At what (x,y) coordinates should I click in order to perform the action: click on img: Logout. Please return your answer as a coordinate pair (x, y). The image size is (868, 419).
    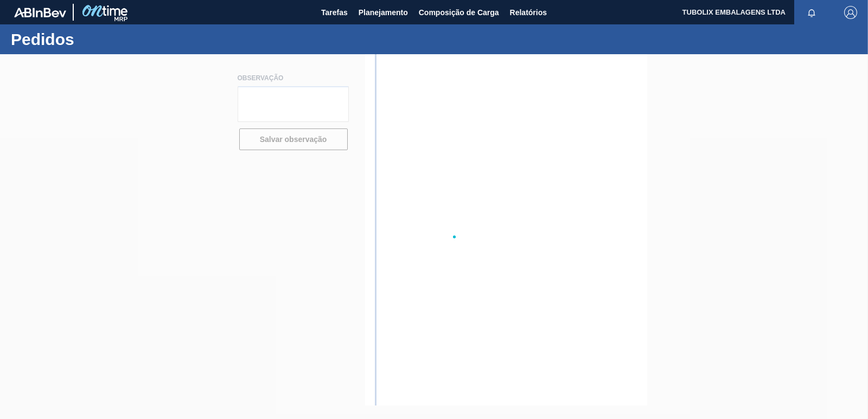
    Looking at the image, I should click on (851, 13).